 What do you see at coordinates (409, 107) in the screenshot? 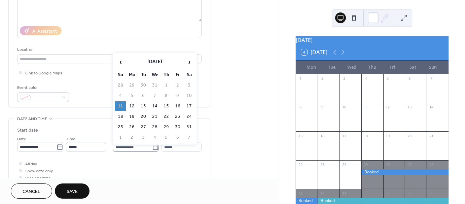
I see `div: 13` at bounding box center [409, 107].